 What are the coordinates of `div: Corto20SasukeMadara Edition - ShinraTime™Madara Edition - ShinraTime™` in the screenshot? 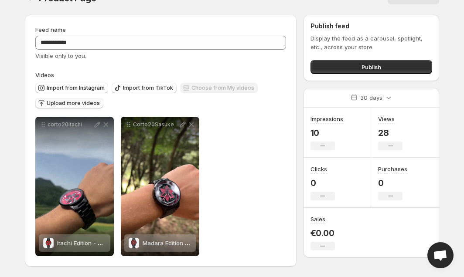 It's located at (160, 187).